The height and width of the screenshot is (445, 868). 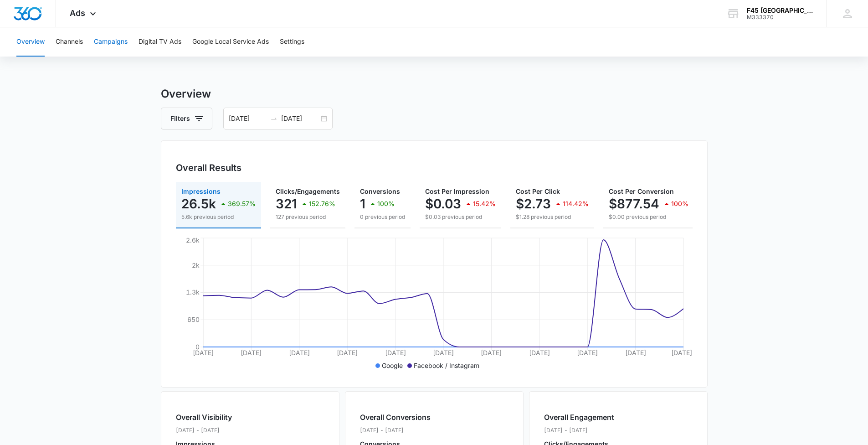 I want to click on div: account name, so click(x=780, y=11).